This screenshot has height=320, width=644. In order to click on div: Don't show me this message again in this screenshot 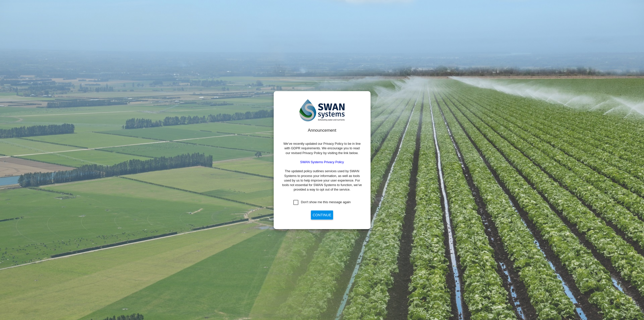, I will do `click(326, 202)`.